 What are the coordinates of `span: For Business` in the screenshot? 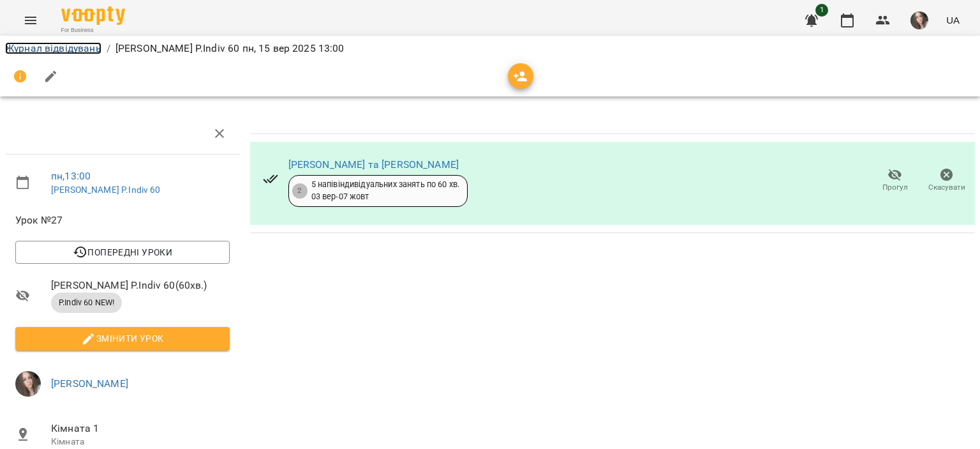 It's located at (93, 30).